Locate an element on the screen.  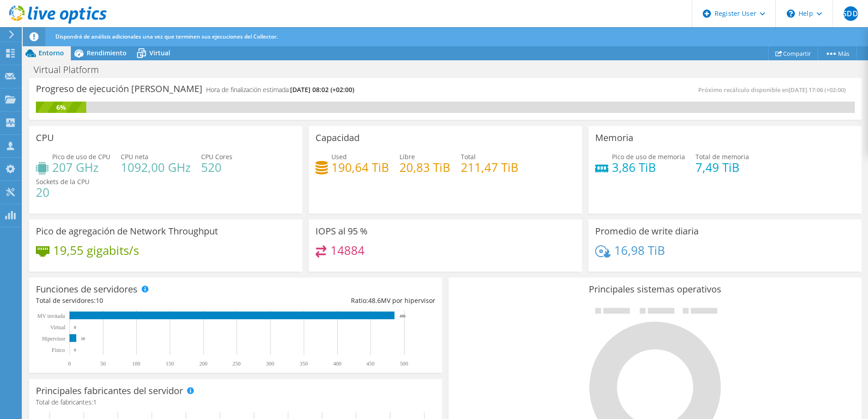
h4: 7,49 TiB is located at coordinates (722, 167).